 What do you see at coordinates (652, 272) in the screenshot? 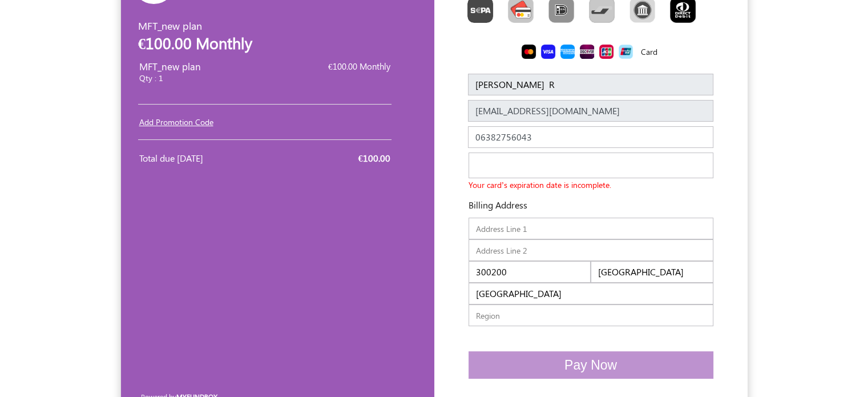
I see `input: City` at bounding box center [652, 272].